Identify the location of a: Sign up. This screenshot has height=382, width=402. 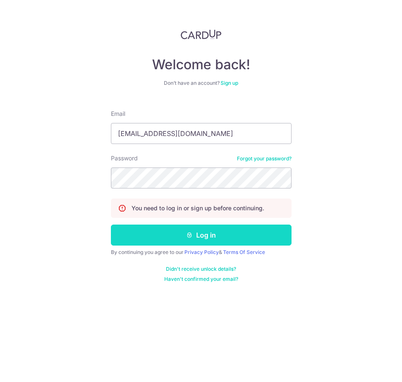
(229, 83).